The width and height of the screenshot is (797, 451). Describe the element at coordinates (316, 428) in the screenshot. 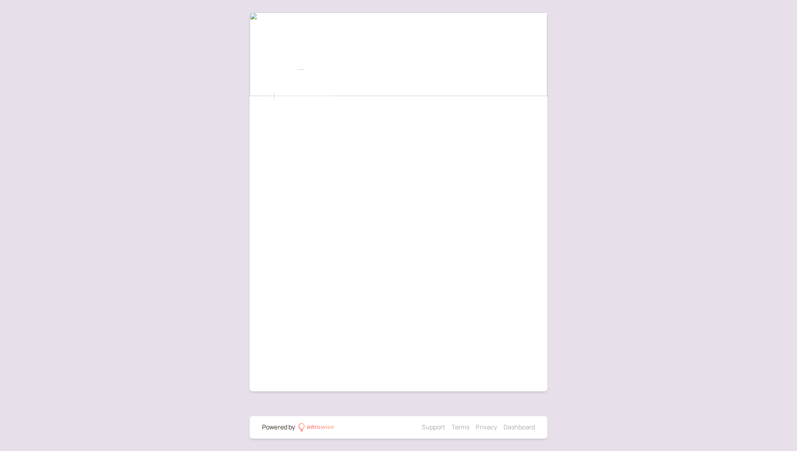

I see `a: introwise` at that location.